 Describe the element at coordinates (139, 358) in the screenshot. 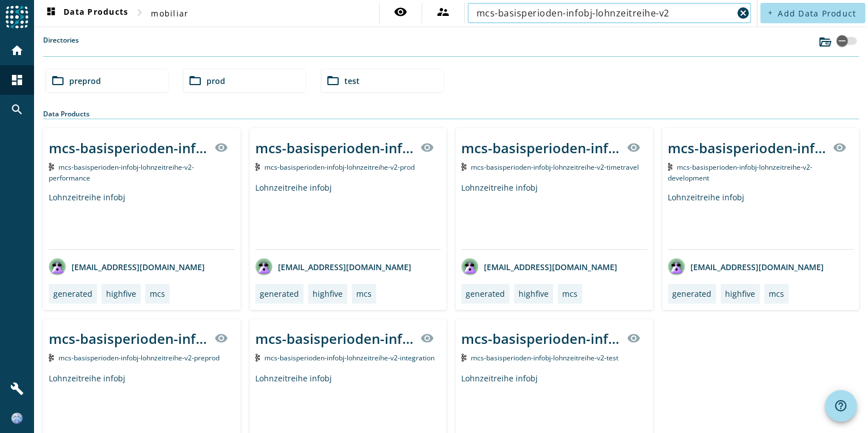

I see `span: Kafka Topic: mcs-basisperioden-infobj-lohnzeitreihe-v2-preprod` at that location.